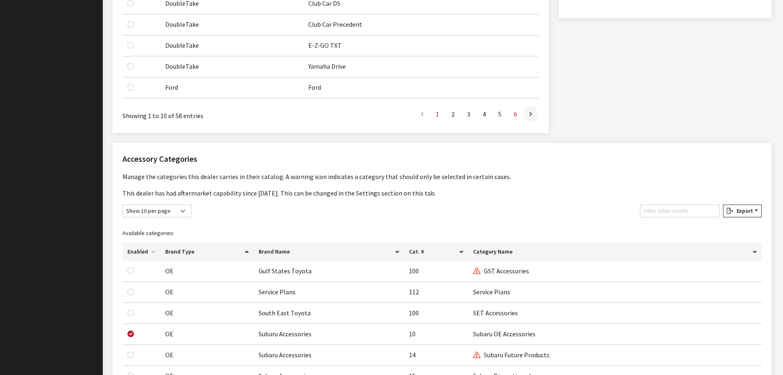 The height and width of the screenshot is (375, 783). Describe the element at coordinates (436, 251) in the screenshot. I see `th: Cat. #: activate to sort column ascending` at that location.